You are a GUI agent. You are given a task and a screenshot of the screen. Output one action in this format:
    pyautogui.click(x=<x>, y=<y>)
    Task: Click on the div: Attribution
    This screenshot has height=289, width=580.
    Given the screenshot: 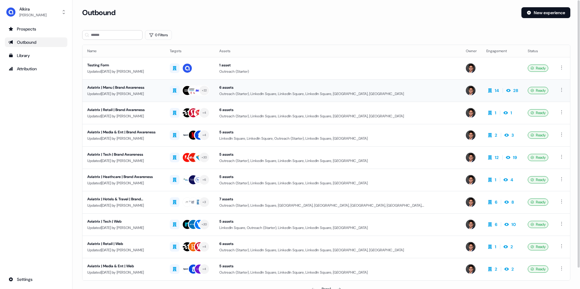 What is the action you would take?
    pyautogui.click(x=36, y=69)
    